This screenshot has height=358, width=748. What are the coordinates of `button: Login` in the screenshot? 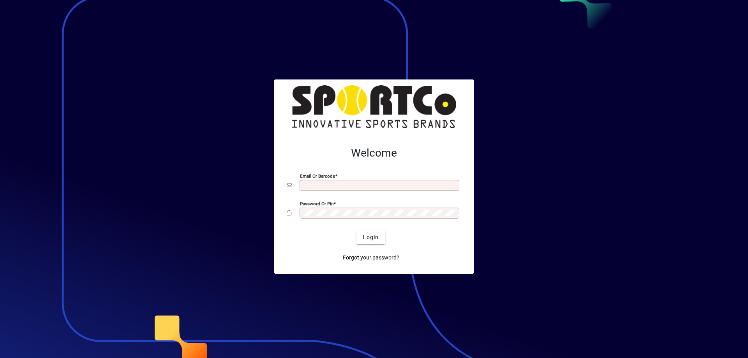 It's located at (370, 237).